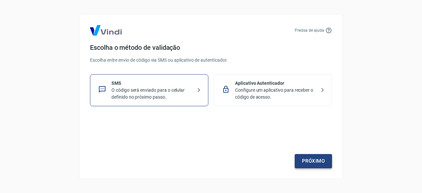 This screenshot has width=422, height=193. What do you see at coordinates (211, 48) in the screenshot?
I see `h4: Escolha o método de validação` at bounding box center [211, 48].